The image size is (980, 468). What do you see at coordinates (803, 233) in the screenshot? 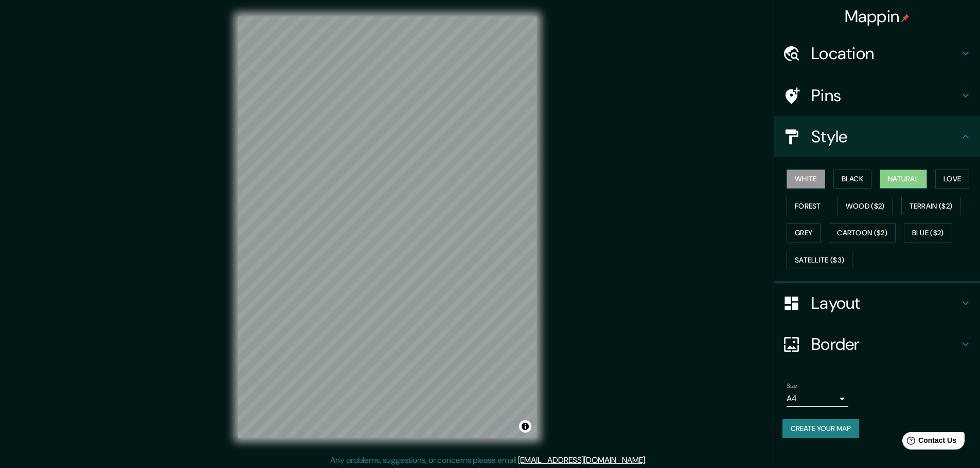
I see `button: Grey` at bounding box center [803, 233].